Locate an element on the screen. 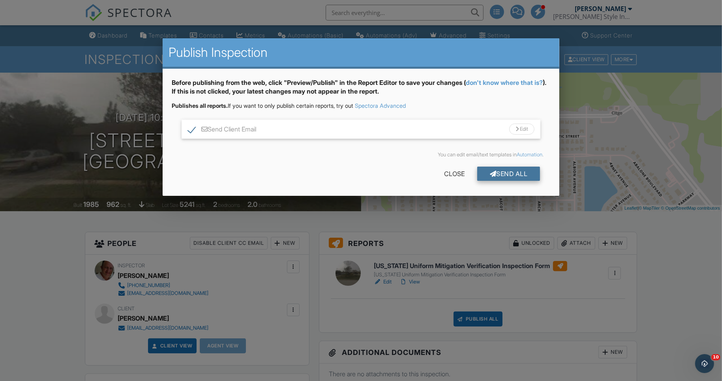 The width and height of the screenshot is (722, 381). div: Edit is located at coordinates (522, 129).